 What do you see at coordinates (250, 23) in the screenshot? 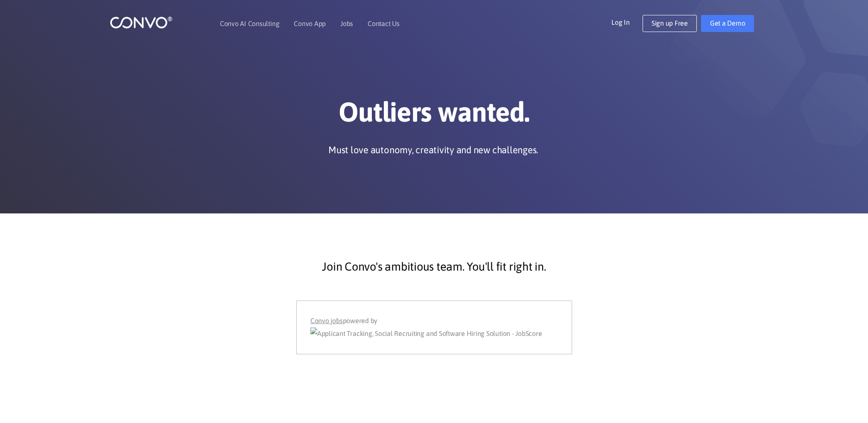
I see `a: Convo AI Consulting` at bounding box center [250, 23].